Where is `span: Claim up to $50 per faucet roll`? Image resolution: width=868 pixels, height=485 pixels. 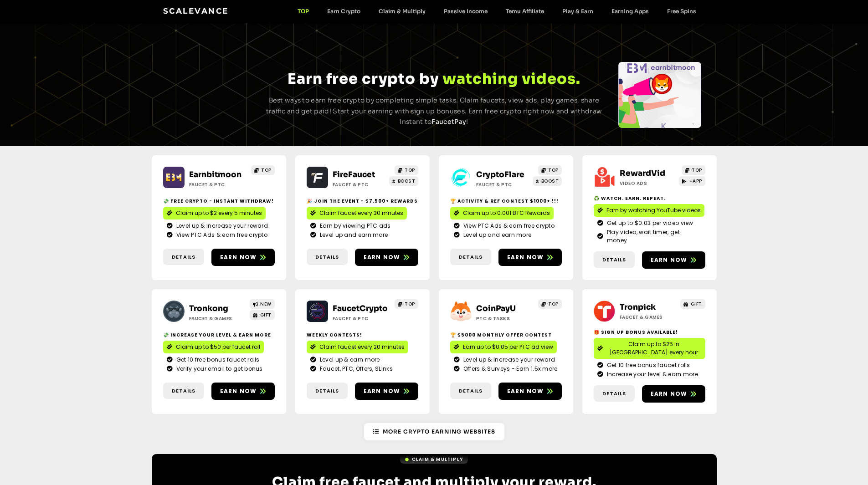
span: Claim up to $50 per faucet roll is located at coordinates (218, 348).